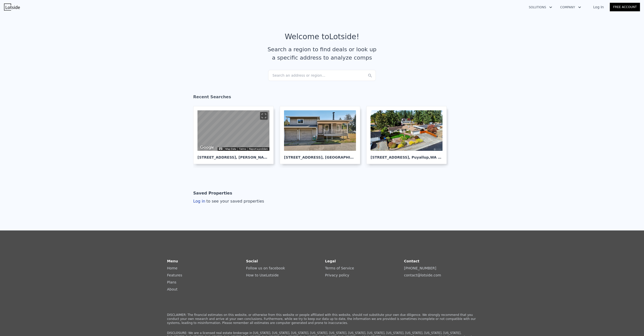  I want to click on div: Street View, so click(233, 130).